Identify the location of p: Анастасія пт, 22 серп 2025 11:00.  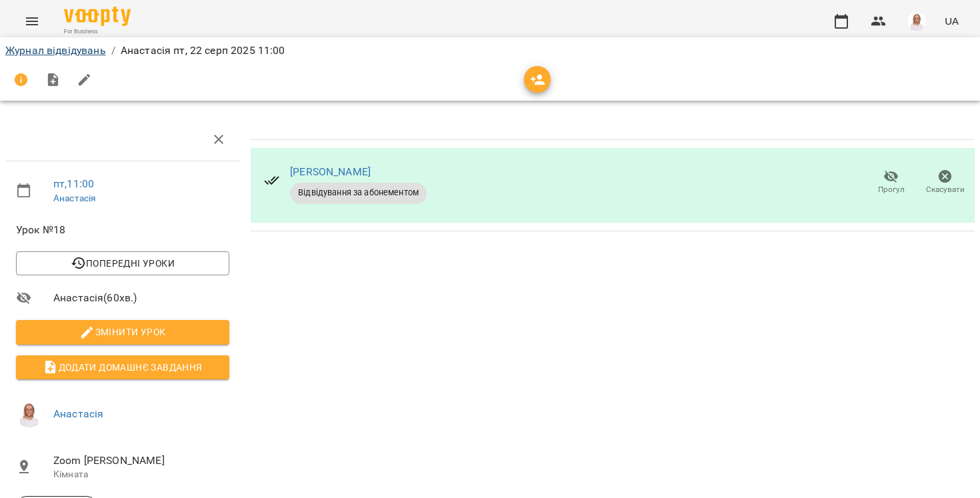
(203, 50).